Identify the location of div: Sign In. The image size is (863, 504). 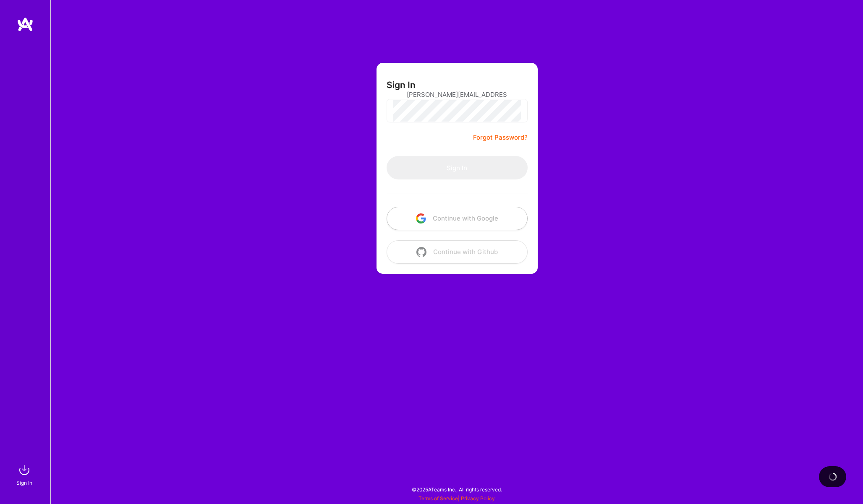
(25, 482).